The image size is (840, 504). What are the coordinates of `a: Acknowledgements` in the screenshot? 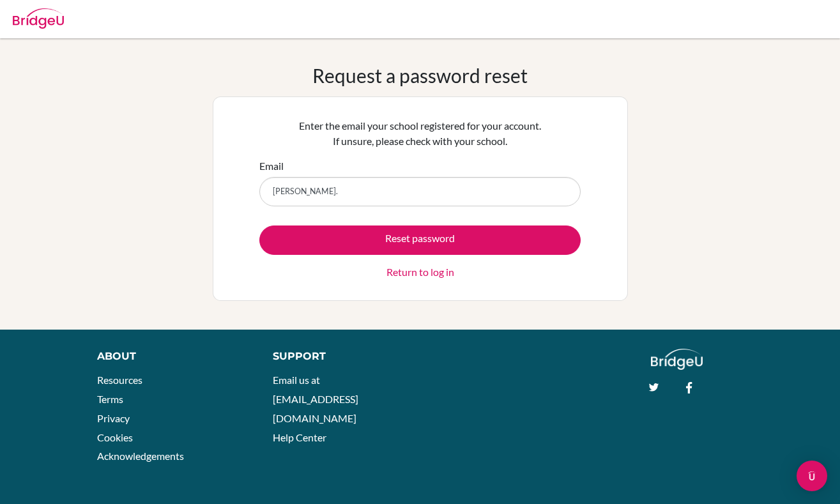 It's located at (141, 455).